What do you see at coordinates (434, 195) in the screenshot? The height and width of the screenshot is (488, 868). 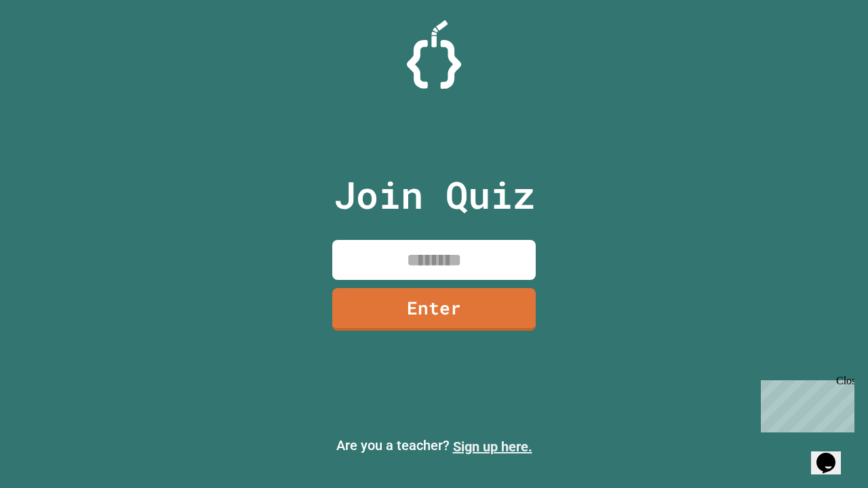 I see `p: Join Quiz` at bounding box center [434, 195].